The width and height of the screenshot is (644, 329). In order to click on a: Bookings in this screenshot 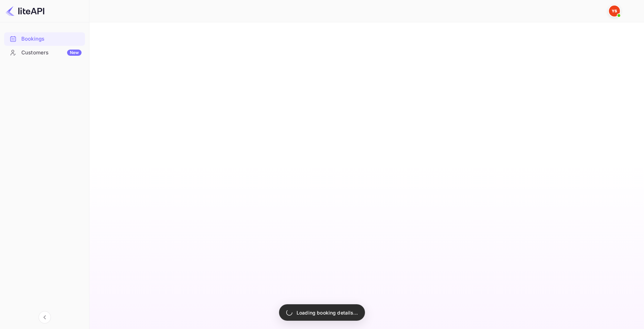, I will do `click(45, 39)`.